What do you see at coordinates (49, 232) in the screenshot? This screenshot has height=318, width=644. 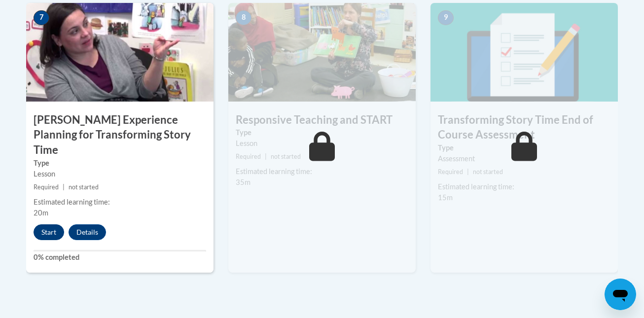 I see `button: Start` at bounding box center [49, 232].